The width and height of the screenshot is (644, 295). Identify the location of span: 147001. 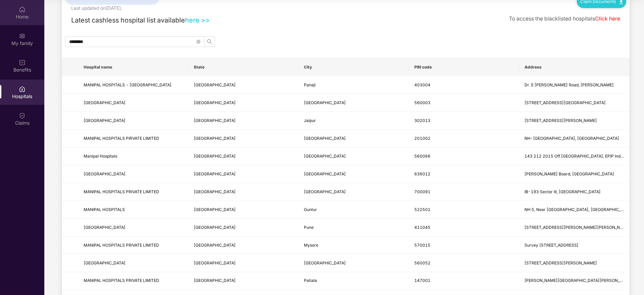
(423, 280).